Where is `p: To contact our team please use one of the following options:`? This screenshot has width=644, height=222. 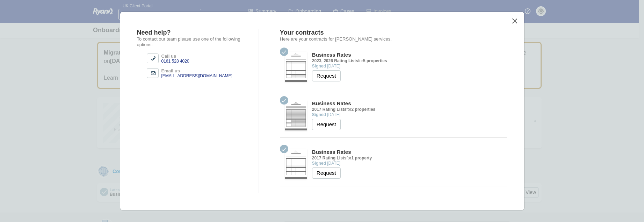 p: To contact our team please use one of the following options: is located at coordinates (194, 42).